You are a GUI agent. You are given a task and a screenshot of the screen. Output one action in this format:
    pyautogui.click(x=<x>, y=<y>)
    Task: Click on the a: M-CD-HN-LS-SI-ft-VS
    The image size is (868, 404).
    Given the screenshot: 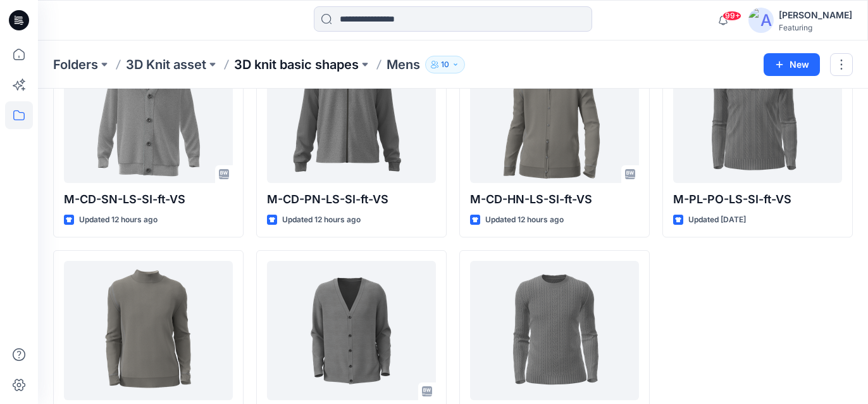 What is the action you would take?
    pyautogui.click(x=554, y=113)
    